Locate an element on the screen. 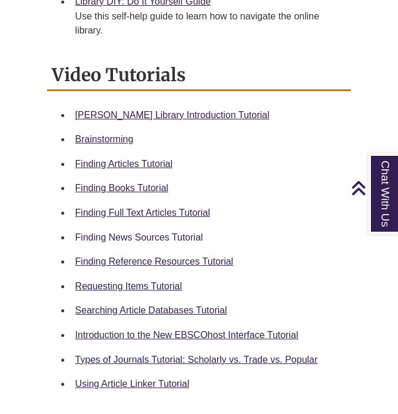  a: Brainstorming is located at coordinates (104, 139).